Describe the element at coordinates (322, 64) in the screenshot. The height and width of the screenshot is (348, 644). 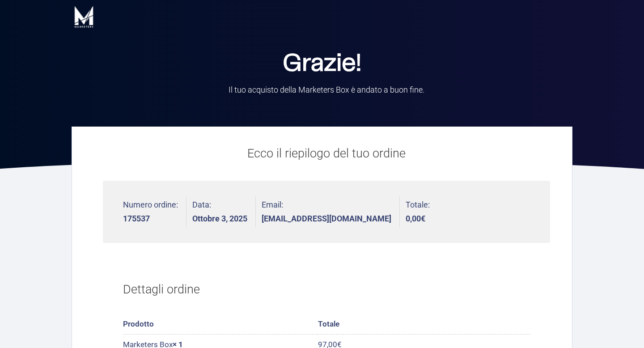
I see `h2: Grazie!` at that location.